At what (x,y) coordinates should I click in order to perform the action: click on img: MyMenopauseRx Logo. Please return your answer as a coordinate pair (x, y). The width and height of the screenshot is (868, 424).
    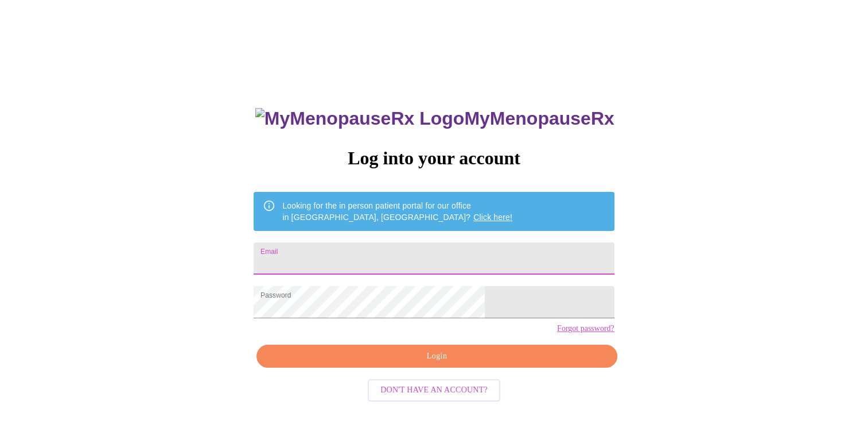
    Looking at the image, I should click on (360, 118).